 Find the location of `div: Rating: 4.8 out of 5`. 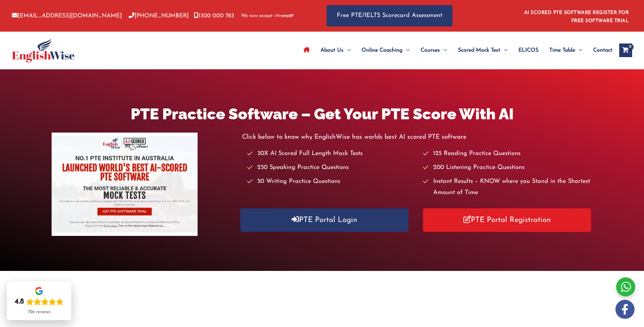

div: Rating: 4.8 out of 5 is located at coordinates (39, 302).